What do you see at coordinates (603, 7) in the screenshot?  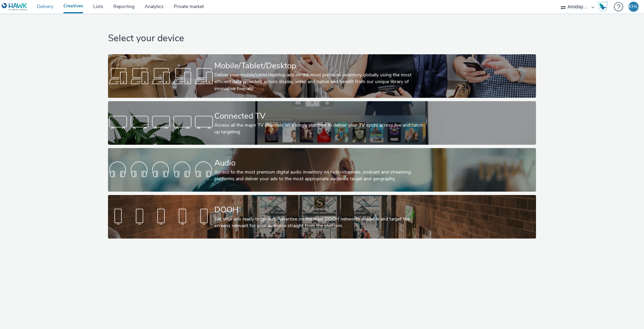 I see `div: Hawk Academy` at bounding box center [603, 7].